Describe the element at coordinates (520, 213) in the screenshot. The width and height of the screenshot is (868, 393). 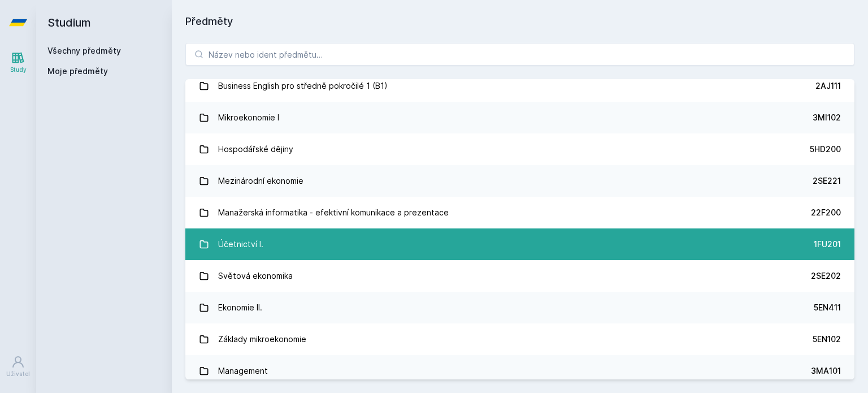
I see `a: Manažerská informatika - efektivní komunikace a prezentace 22F200` at that location.